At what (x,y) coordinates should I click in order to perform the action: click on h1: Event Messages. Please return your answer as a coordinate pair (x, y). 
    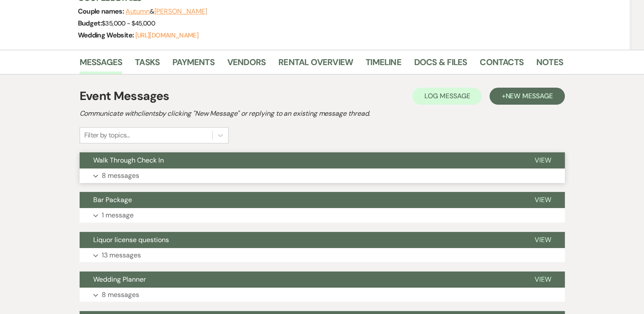
    Looking at the image, I should click on (124, 96).